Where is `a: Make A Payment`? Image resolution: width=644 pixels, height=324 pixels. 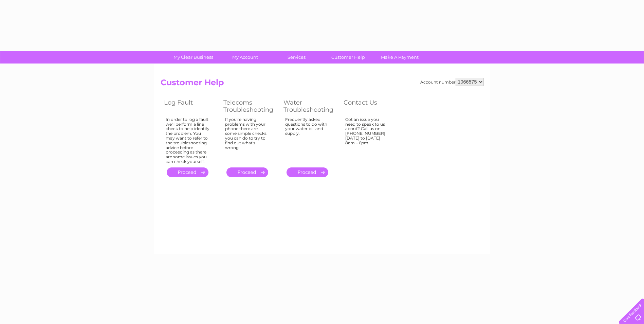
a: Make A Payment is located at coordinates (399, 57).